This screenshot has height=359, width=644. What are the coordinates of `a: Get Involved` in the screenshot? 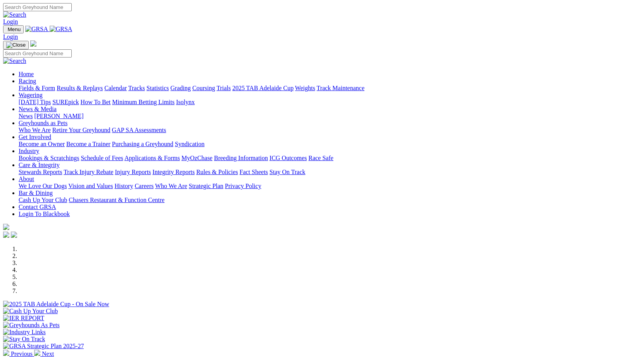 It's located at (35, 137).